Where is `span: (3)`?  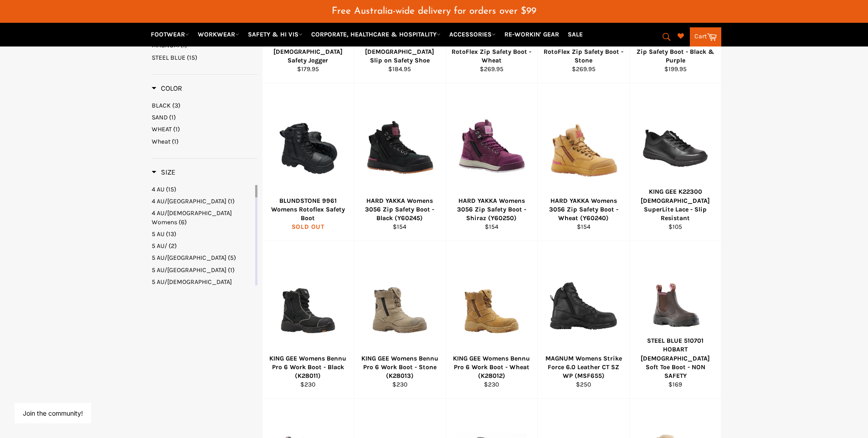 span: (3) is located at coordinates (177, 105).